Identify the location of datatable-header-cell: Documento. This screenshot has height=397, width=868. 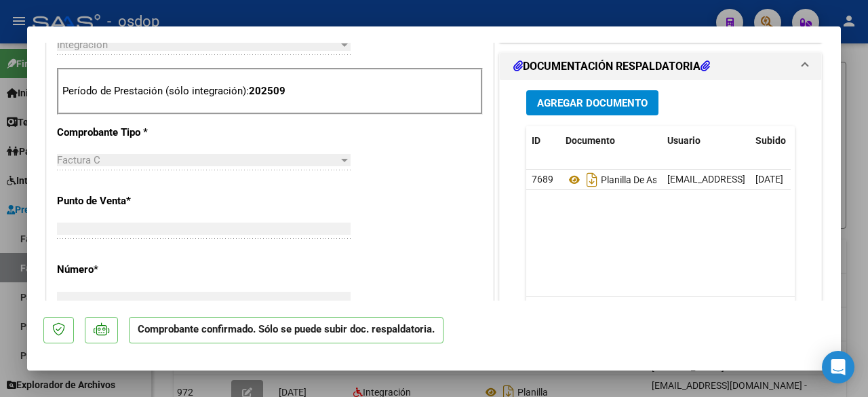
(611, 140).